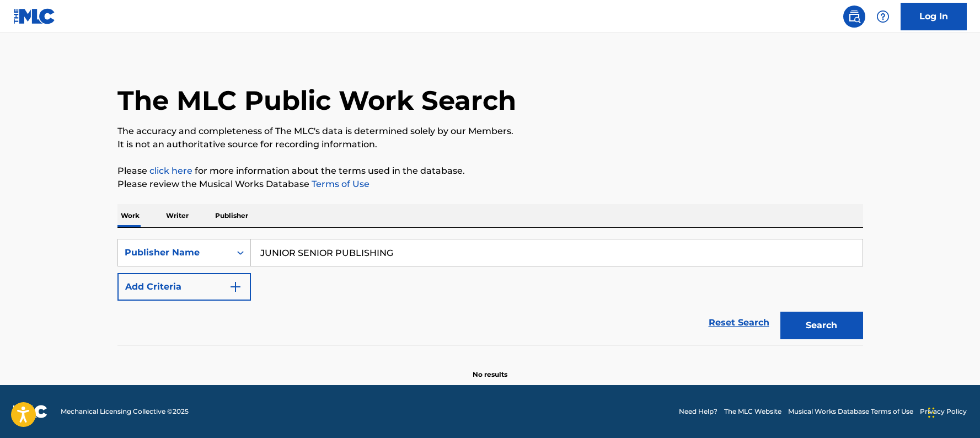  What do you see at coordinates (821, 325) in the screenshot?
I see `button: Search` at bounding box center [821, 325].